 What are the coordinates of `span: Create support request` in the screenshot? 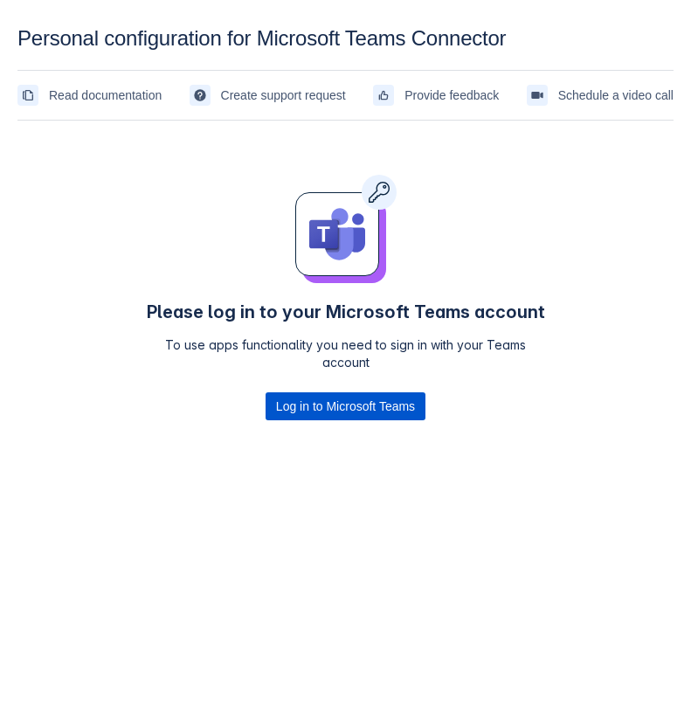 It's located at (283, 95).